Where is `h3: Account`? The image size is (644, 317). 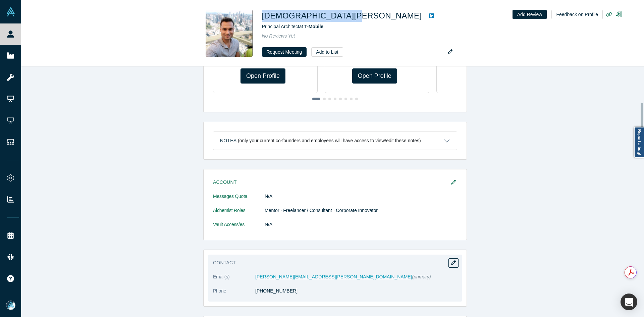
h3: Account is located at coordinates (330, 182).